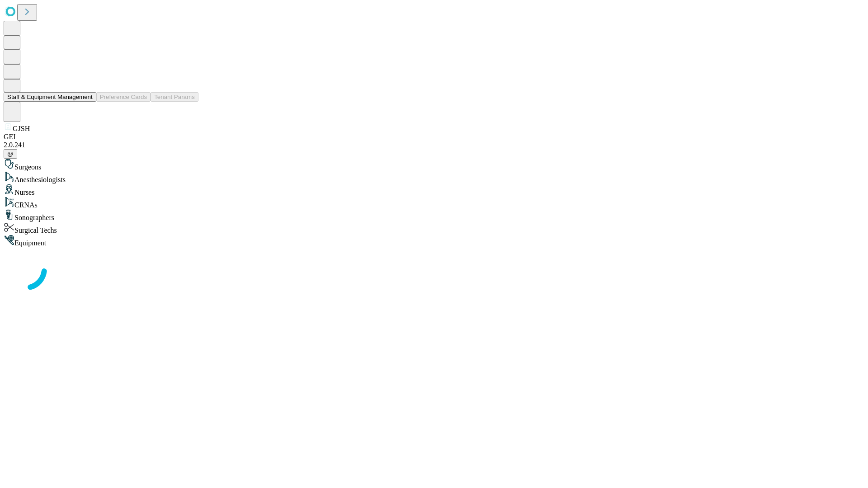 The image size is (868, 488). I want to click on div: Surgeons, so click(434, 165).